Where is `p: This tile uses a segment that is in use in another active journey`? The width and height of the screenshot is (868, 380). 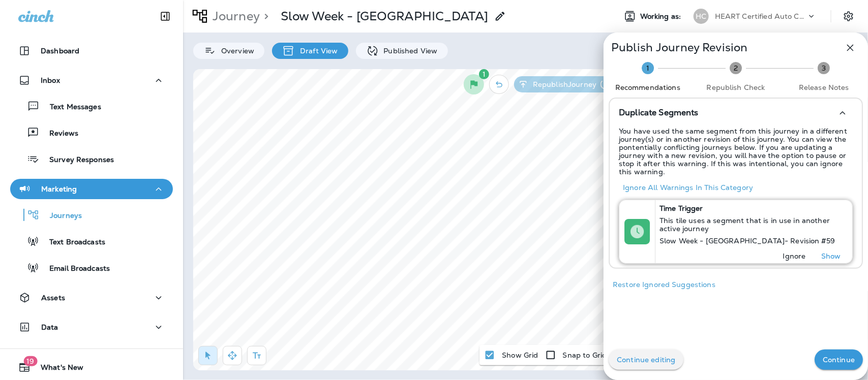 p: This tile uses a segment that is in use in another active journey is located at coordinates (752, 224).